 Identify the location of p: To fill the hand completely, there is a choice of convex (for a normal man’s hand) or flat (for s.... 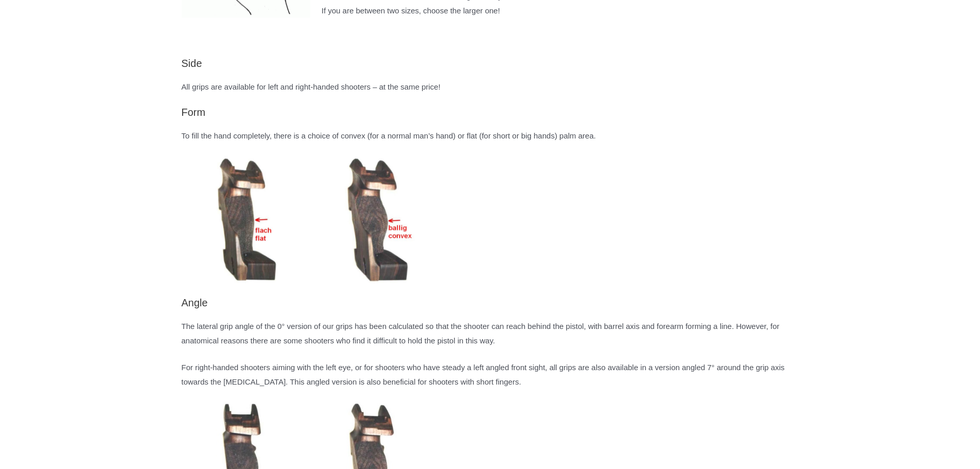
(490, 136).